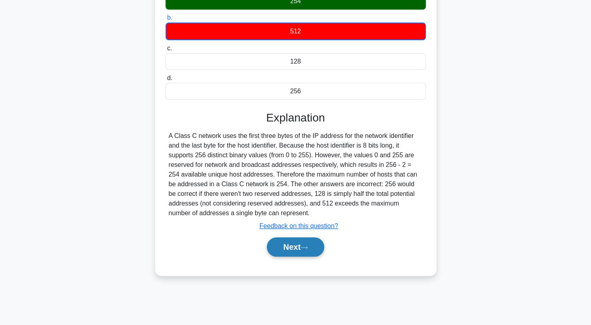 This screenshot has width=591, height=325. Describe the element at coordinates (296, 118) in the screenshot. I see `h3: Explanation` at that location.